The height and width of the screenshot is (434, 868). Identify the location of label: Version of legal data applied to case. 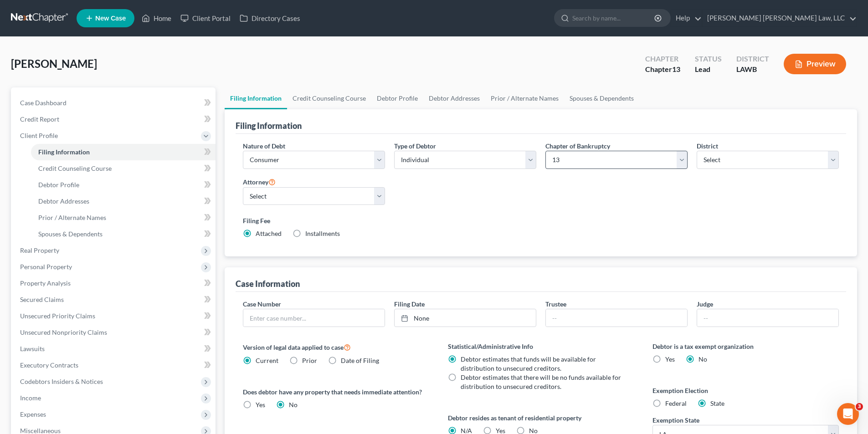
(336, 347).